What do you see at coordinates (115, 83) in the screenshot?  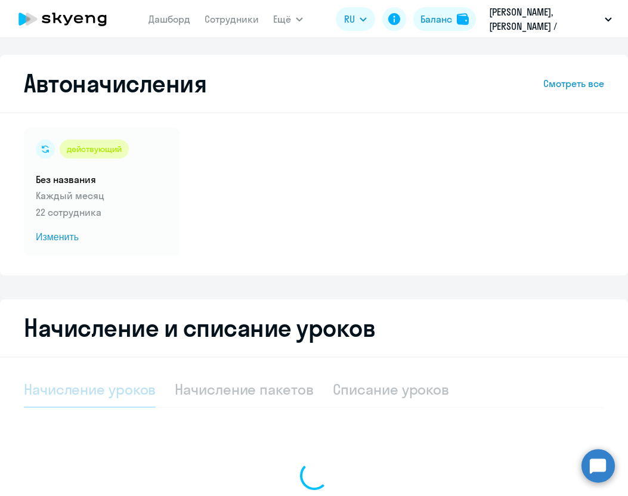 I see `h2: Автоначисления` at bounding box center [115, 83].